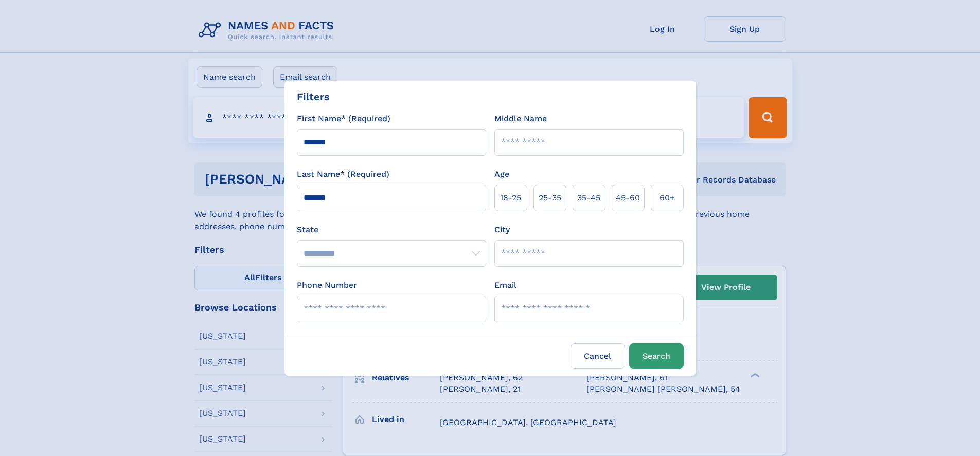 The height and width of the screenshot is (456, 980). What do you see at coordinates (628, 198) in the screenshot?
I see `span: 45‑60` at bounding box center [628, 198].